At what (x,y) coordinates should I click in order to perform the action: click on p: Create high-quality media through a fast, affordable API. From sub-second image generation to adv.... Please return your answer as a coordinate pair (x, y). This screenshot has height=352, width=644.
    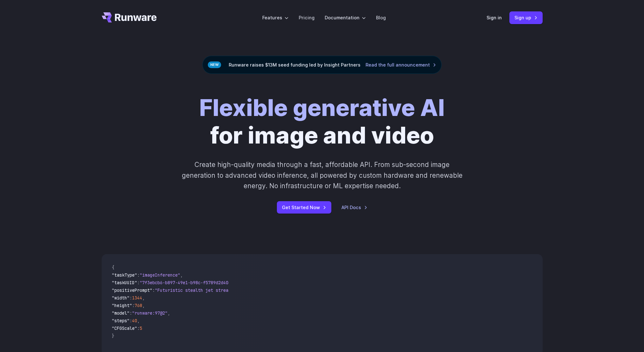
    Looking at the image, I should click on (322, 175).